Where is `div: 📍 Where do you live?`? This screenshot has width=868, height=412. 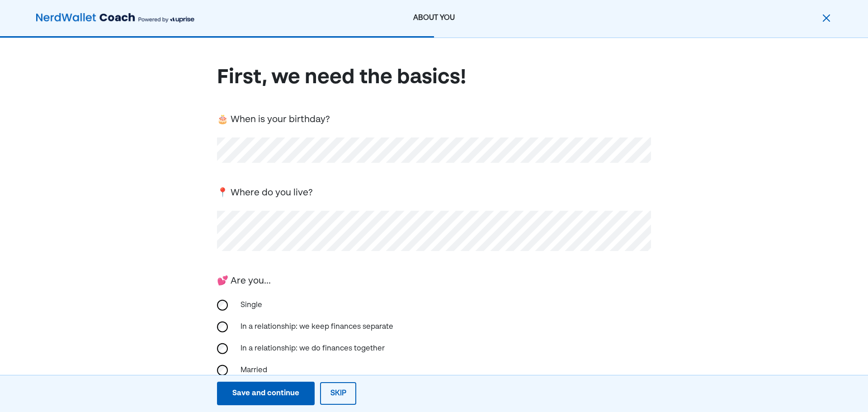 div: 📍 Where do you live? is located at coordinates (265, 193).